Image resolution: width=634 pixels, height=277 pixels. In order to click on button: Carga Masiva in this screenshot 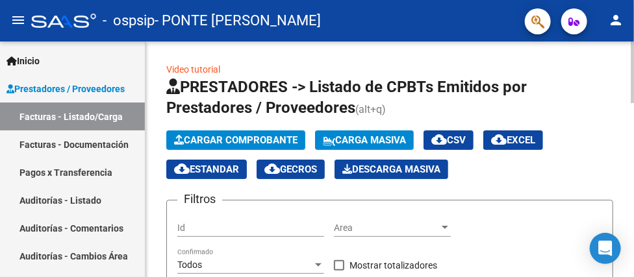, I will do `click(364, 140)`.